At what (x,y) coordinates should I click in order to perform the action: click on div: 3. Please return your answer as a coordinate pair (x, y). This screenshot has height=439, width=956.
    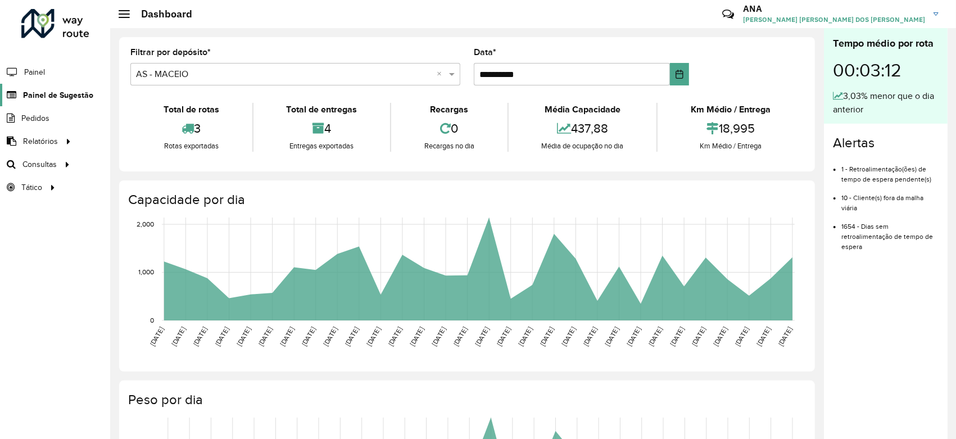
    Looking at the image, I should click on (191, 128).